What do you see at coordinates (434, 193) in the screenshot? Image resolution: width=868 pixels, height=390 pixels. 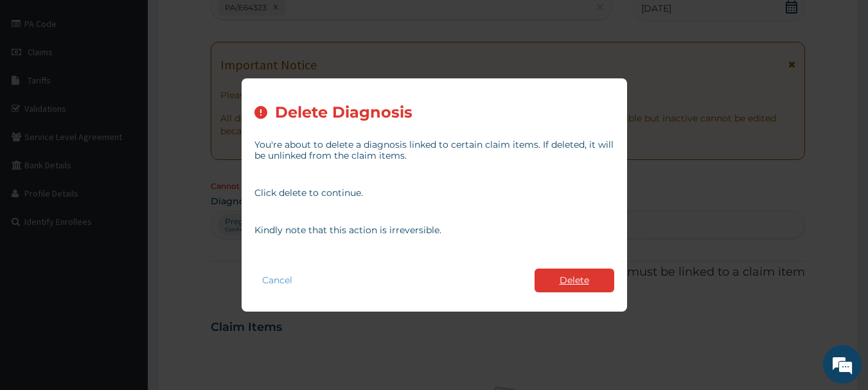 I see `p: Click delete to continue.` at bounding box center [434, 193].